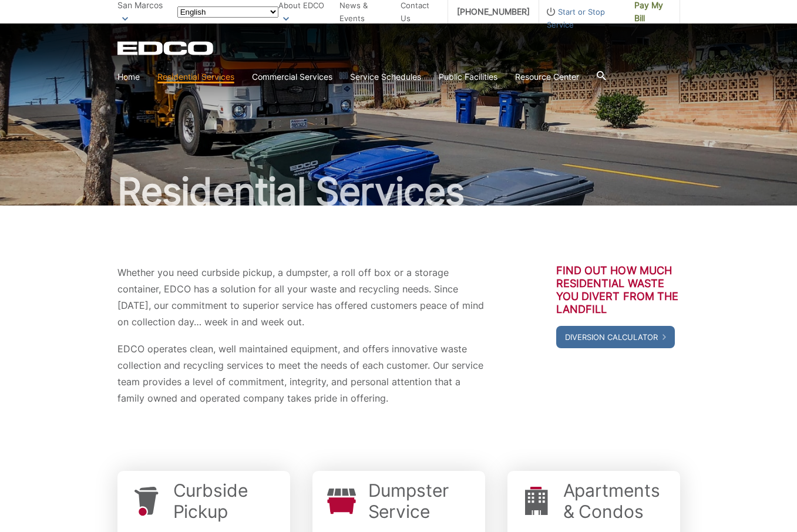 This screenshot has width=797, height=532. Describe the element at coordinates (618, 290) in the screenshot. I see `h3: Find out how much residential waste you divert from the landfill` at that location.